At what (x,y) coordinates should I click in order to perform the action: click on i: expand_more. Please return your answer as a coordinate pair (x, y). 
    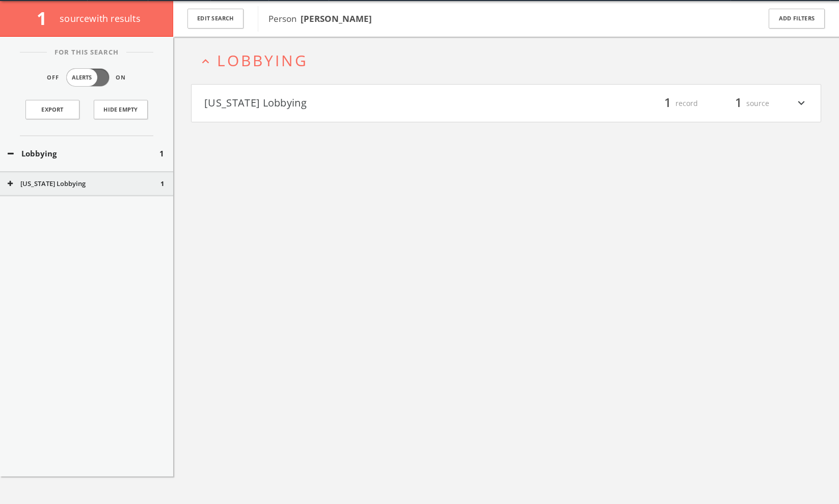
    Looking at the image, I should click on (801, 103).